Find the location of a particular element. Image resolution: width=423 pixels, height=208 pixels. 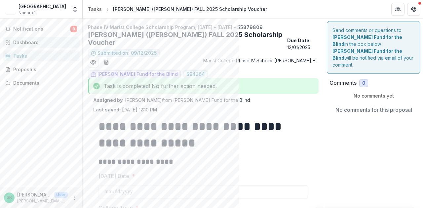

p: : 12/01/2025 is located at coordinates (303, 44).